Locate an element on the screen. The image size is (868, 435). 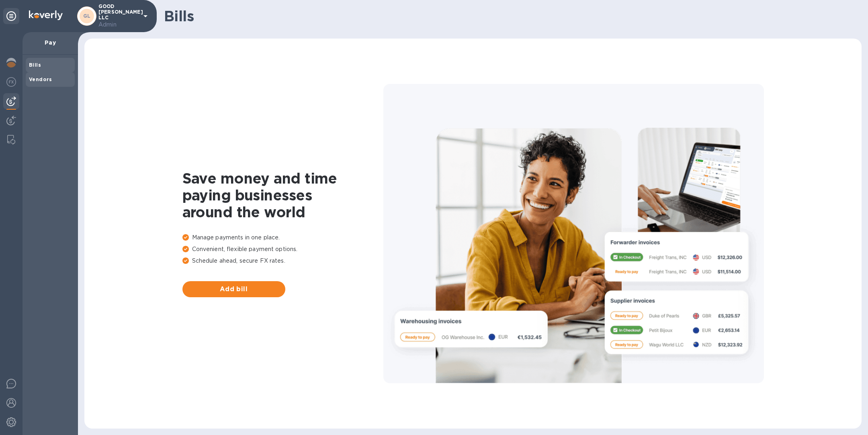
div: Unpin categories is located at coordinates (11, 16).